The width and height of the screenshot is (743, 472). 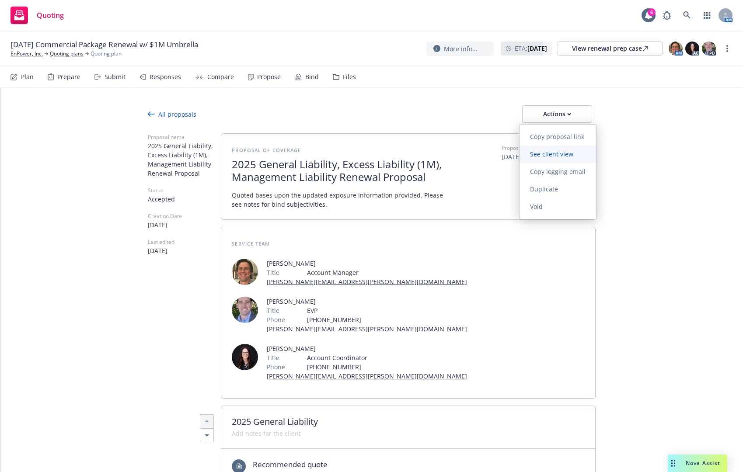 What do you see at coordinates (172, 114) in the screenshot?
I see `div: All proposals` at bounding box center [172, 114].